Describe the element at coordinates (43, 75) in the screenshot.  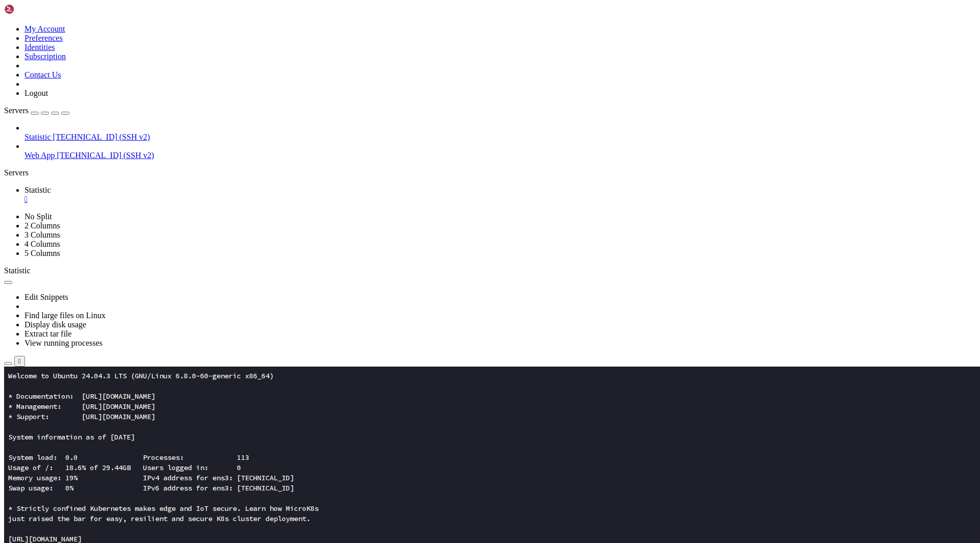
I see `a: Contact Us` at that location.